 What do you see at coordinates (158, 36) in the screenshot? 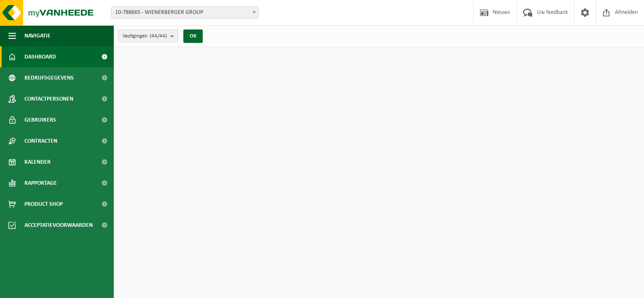
I see `count: (44/44)` at bounding box center [158, 36].